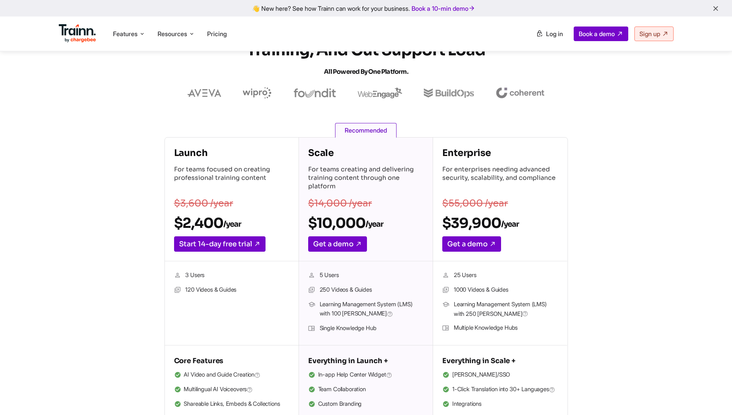 This screenshot has width=732, height=415. What do you see at coordinates (232, 290) in the screenshot?
I see `li: 120 Videos & Guides` at bounding box center [232, 290].